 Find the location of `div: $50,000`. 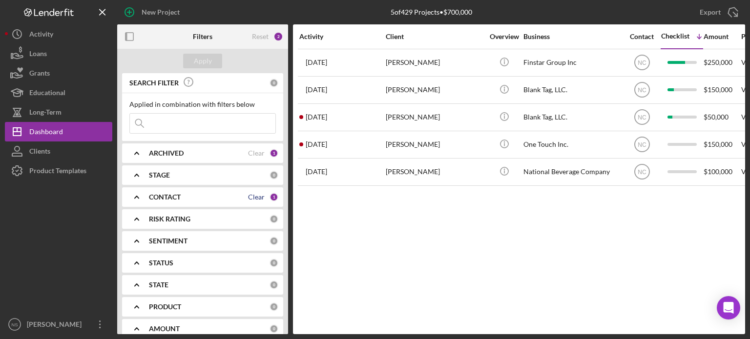

div: $50,000 is located at coordinates (721, 117).